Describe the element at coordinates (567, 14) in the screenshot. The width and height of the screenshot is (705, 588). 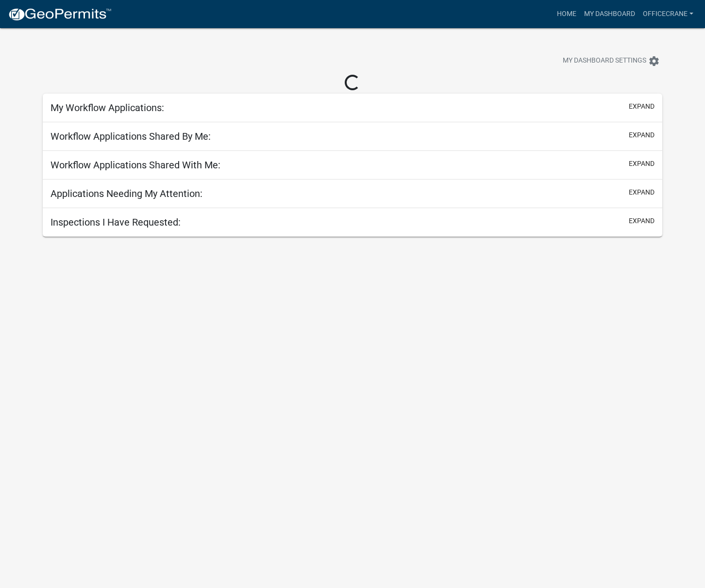
I see `a: Home` at that location.